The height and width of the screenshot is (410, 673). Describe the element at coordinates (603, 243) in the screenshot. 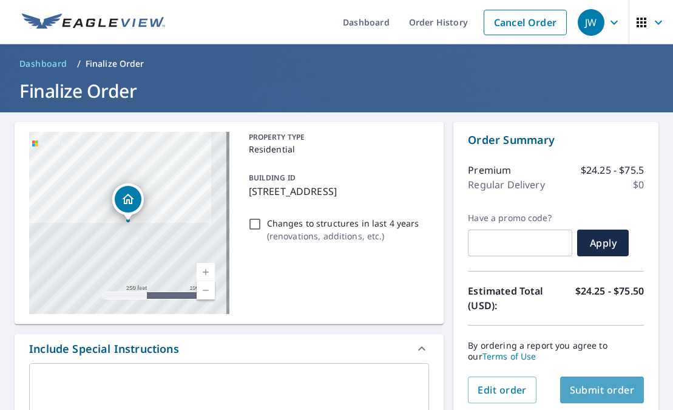

I see `span: Apply` at that location.